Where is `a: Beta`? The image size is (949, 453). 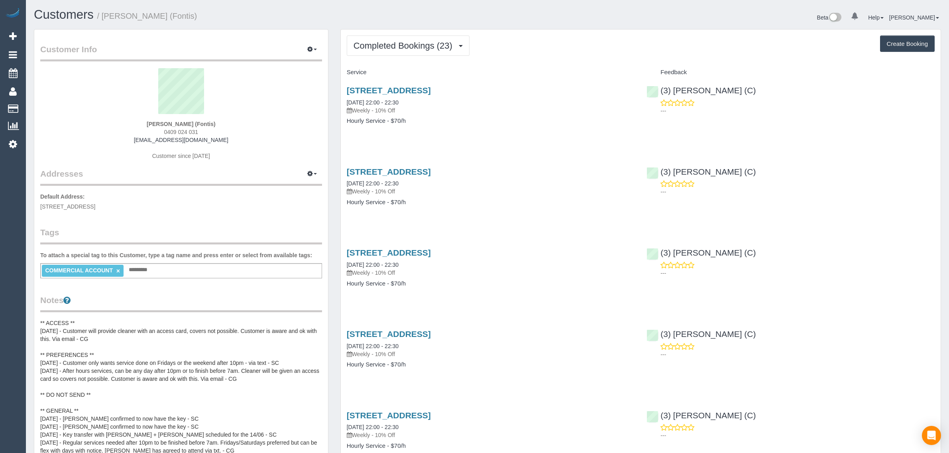 a: Beta is located at coordinates (829, 18).